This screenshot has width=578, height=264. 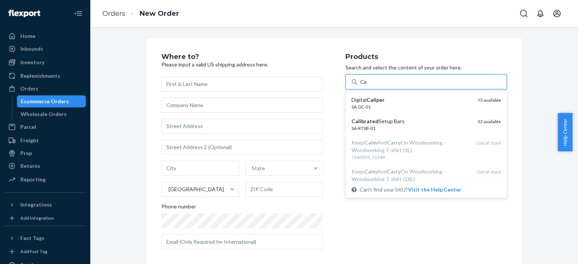 I want to click on span: 32 available, so click(x=489, y=121).